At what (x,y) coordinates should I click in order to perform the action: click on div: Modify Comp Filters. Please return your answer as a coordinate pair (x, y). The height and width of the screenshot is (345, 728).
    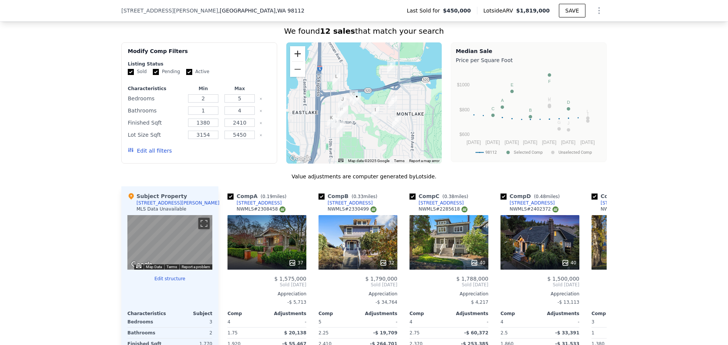
    Looking at the image, I should click on (199, 54).